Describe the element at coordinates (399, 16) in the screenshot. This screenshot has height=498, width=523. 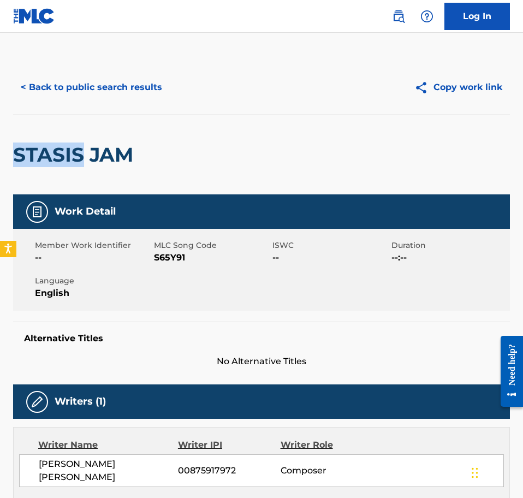
I see `img: search` at that location.